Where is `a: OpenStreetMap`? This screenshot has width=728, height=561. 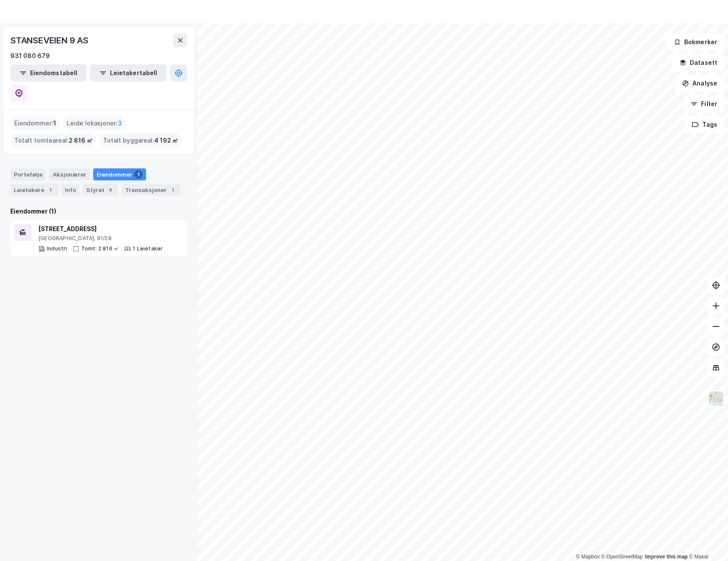 a: OpenStreetMap is located at coordinates (622, 557).